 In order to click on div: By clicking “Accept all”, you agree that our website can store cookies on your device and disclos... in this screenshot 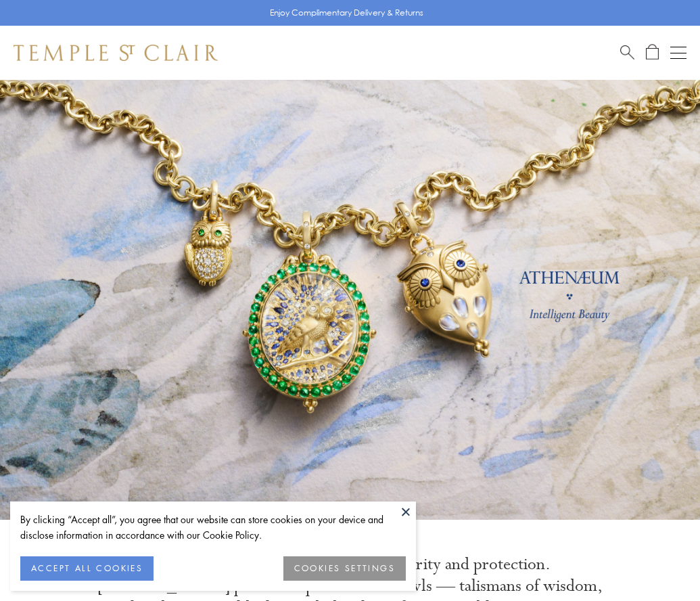, I will do `click(213, 527)`.